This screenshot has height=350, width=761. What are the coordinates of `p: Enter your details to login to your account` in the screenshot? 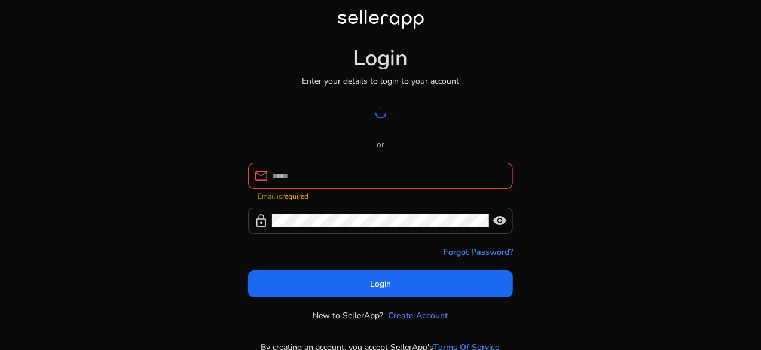 It's located at (380, 81).